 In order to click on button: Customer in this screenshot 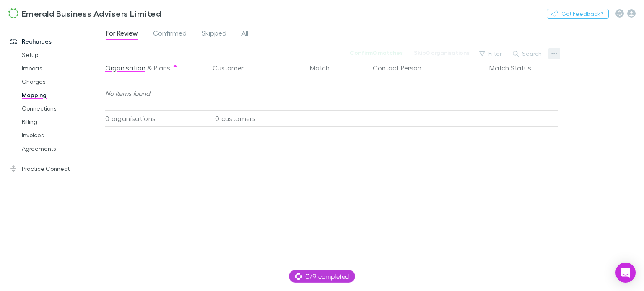, I will do `click(233, 68)`.